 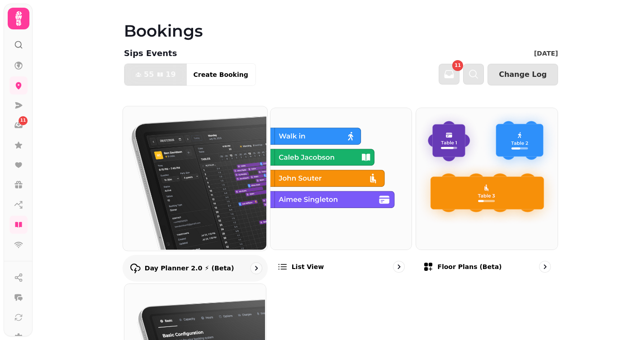 I want to click on span: 55, so click(x=149, y=74).